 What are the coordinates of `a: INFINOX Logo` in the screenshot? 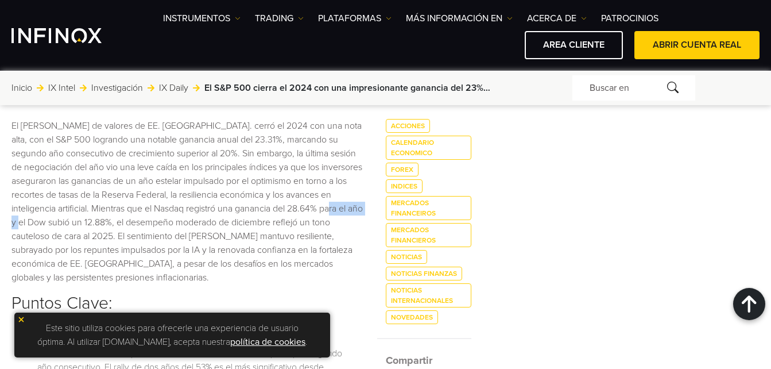 It's located at (70, 36).